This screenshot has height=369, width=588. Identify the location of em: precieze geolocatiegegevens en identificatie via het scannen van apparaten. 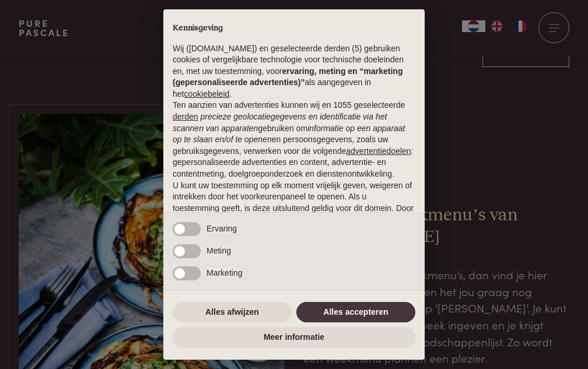
(279, 123).